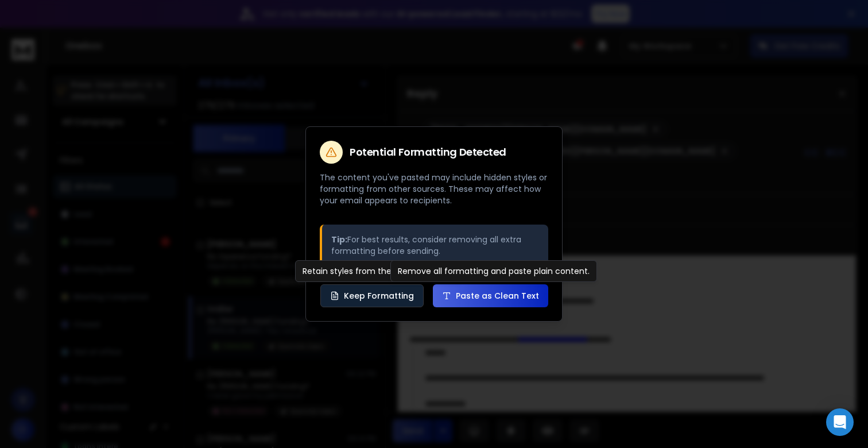 Image resolution: width=868 pixels, height=448 pixels. What do you see at coordinates (378, 271) in the screenshot?
I see `div: Retain styles from the original source.` at bounding box center [378, 271].